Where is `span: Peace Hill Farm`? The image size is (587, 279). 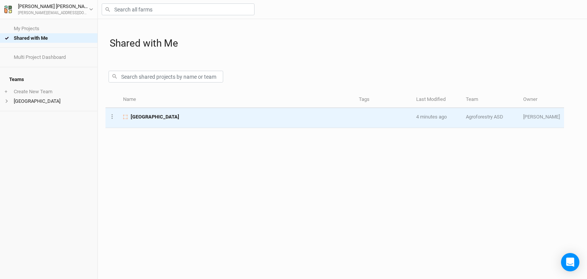 span: Peace Hill Farm is located at coordinates (155, 117).